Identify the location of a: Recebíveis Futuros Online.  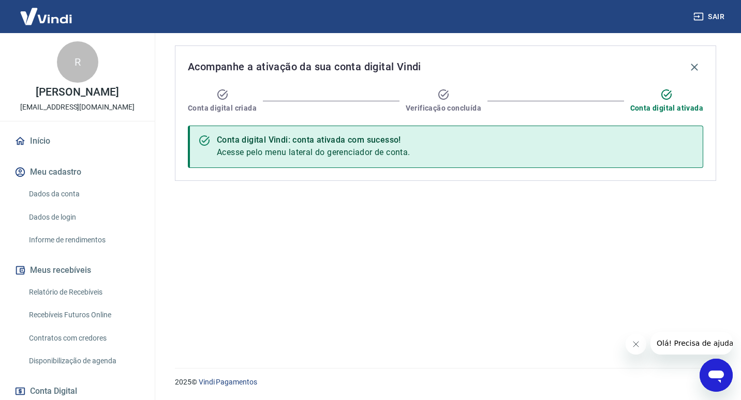
(83, 315).